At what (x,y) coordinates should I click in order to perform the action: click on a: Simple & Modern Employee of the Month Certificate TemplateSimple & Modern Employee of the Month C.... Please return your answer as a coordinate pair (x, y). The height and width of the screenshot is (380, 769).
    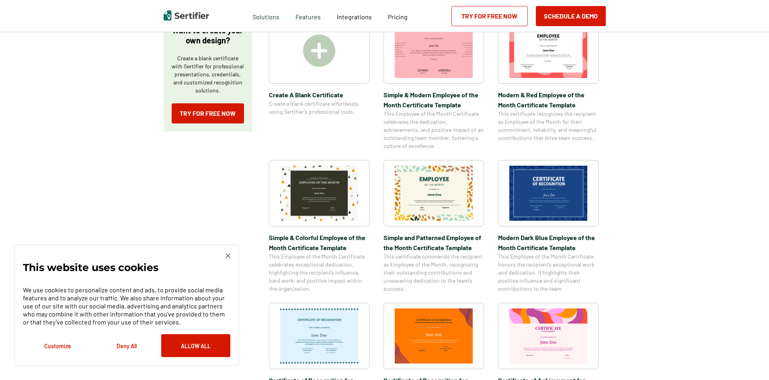
    Looking at the image, I should click on (434, 84).